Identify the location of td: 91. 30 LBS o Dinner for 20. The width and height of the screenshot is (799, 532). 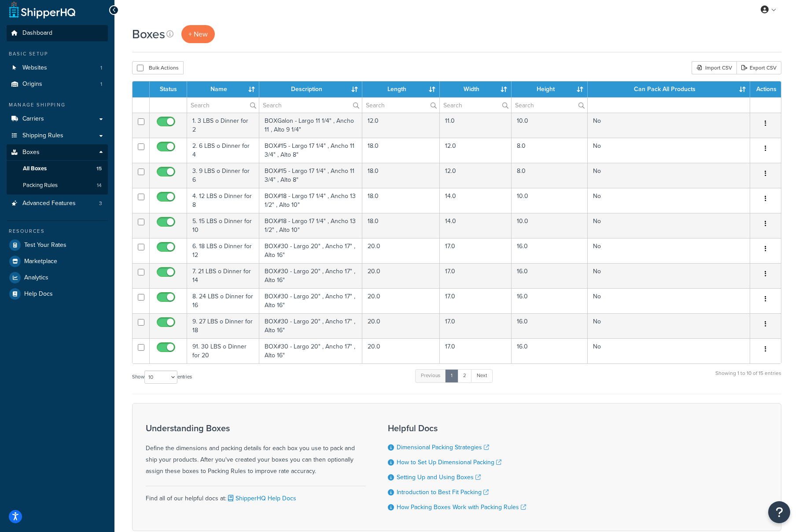
(223, 351).